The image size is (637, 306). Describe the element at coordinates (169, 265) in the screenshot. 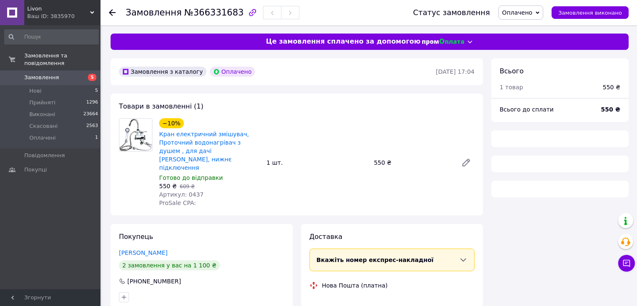

I see `div: 2 замовлення у вас на 1 100 ₴` at that location.